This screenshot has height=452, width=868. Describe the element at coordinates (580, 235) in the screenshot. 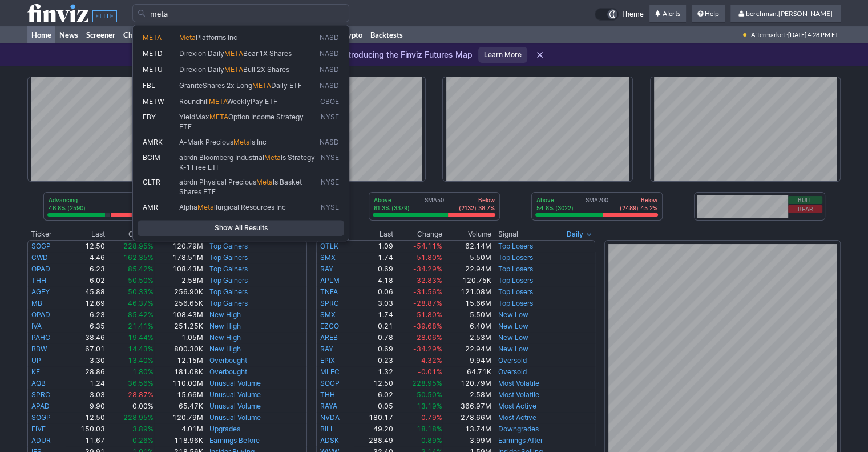

I see `button: Signals interval` at that location.